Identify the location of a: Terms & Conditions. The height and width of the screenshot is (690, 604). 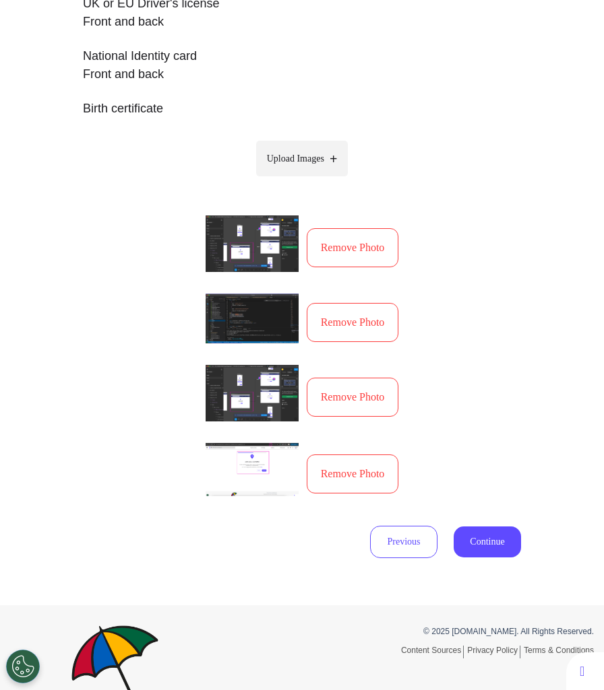
(558, 651).